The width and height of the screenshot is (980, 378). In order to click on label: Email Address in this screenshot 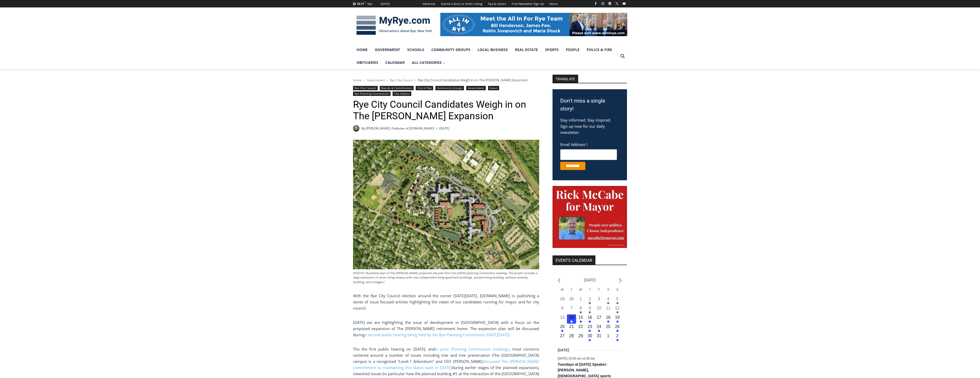, I will do `click(588, 144)`.